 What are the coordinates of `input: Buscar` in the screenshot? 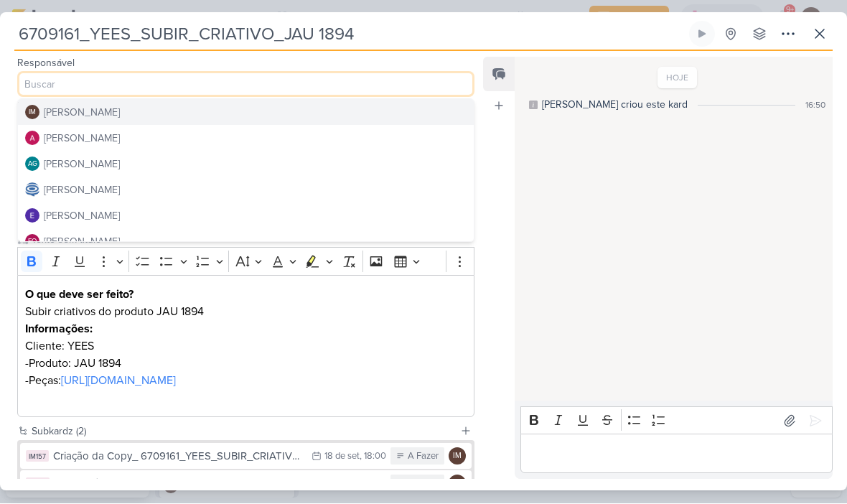 It's located at (246, 85).